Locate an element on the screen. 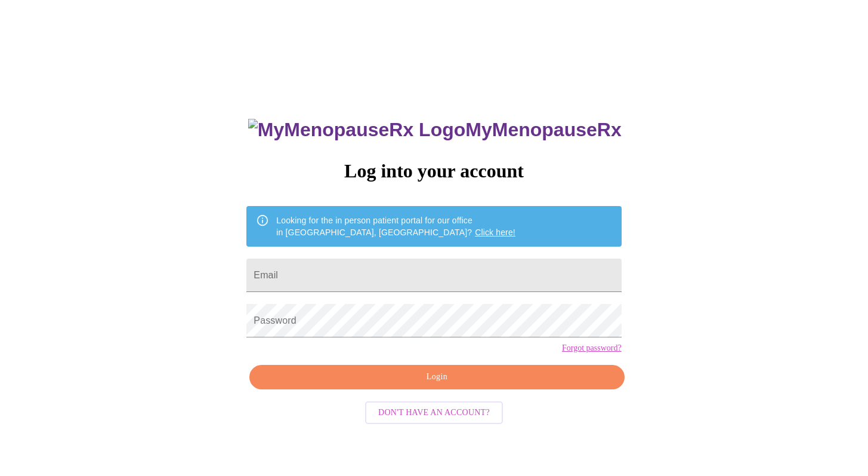 The image size is (868, 476). button: Don't have an account? is located at coordinates (433, 413).